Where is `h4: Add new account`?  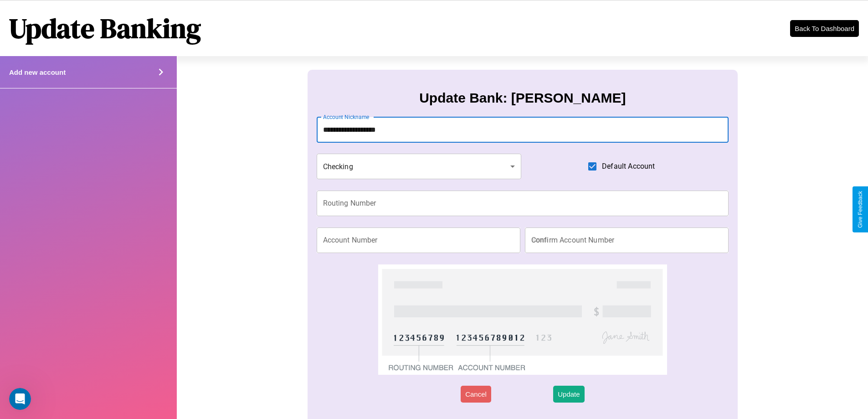 h4: Add new account is located at coordinates (38, 72).